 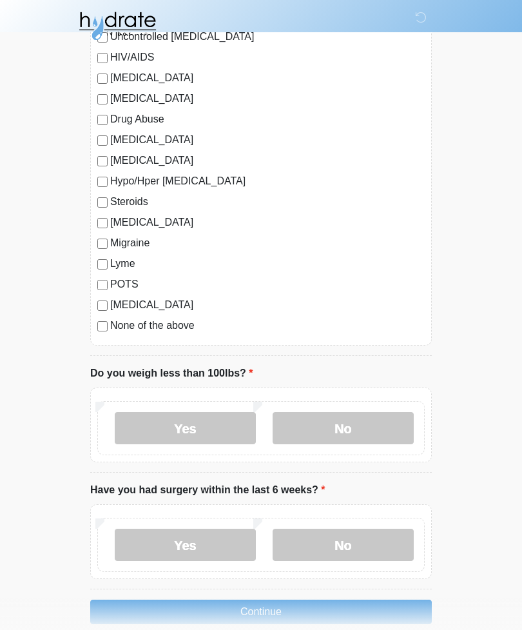 What do you see at coordinates (102, 58) in the screenshot?
I see `input: HIV/AIDS` at bounding box center [102, 58].